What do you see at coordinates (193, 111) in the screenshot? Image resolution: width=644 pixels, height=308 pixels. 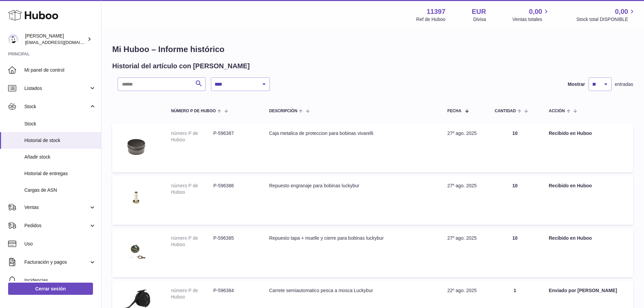 I see `span: número P de Huboo` at bounding box center [193, 111].